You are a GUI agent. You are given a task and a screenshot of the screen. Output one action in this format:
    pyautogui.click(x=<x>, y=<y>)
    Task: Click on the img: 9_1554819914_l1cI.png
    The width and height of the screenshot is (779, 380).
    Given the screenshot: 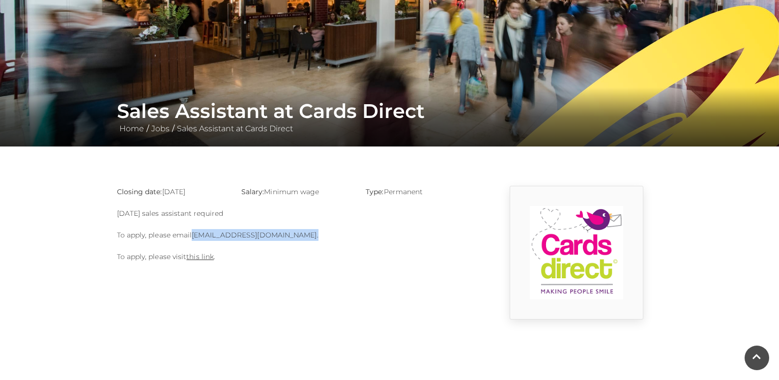 What is the action you would take?
    pyautogui.click(x=576, y=253)
    